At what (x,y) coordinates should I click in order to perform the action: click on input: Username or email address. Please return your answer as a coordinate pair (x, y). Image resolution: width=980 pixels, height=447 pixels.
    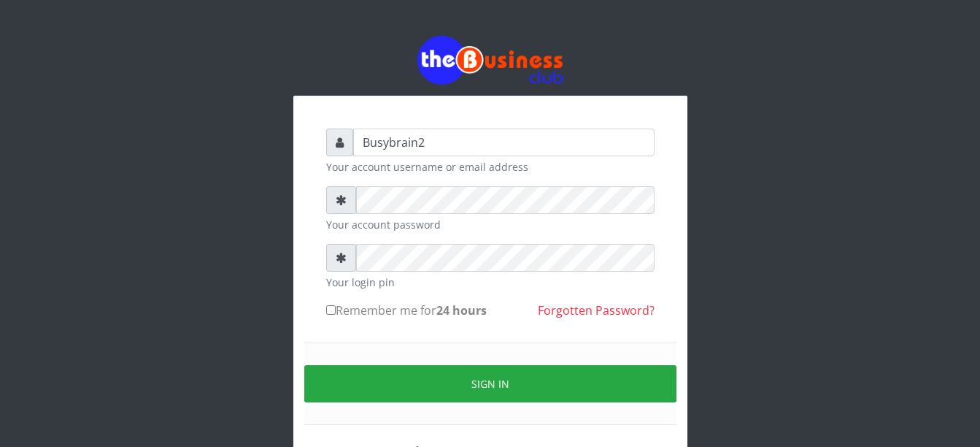
    Looking at the image, I should click on (504, 142).